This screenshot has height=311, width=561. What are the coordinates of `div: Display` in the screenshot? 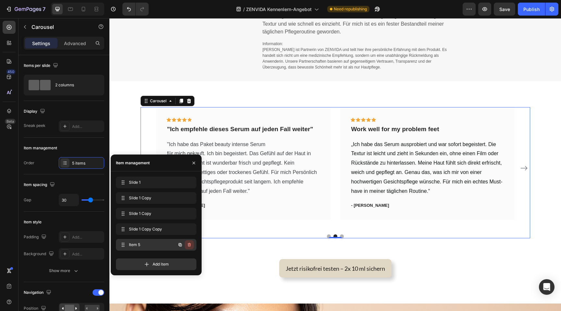 It's located at (35, 111).